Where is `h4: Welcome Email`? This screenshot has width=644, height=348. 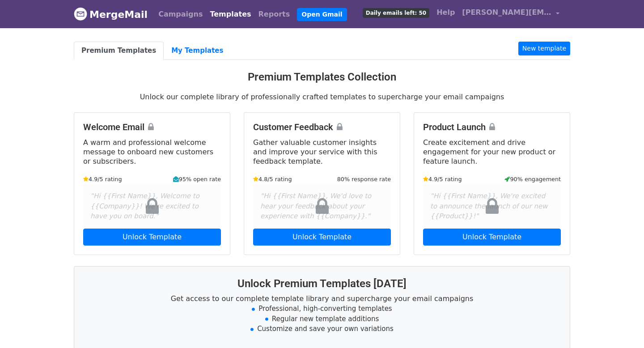
h4: Welcome Email is located at coordinates (152, 127).